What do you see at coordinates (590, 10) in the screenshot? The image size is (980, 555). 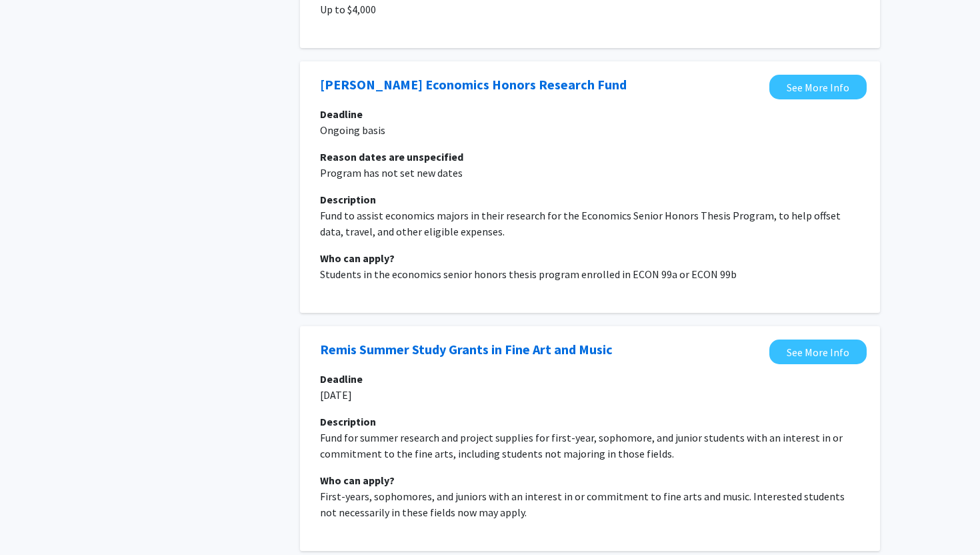 I see `p: Up to $4,000` at bounding box center [590, 10].